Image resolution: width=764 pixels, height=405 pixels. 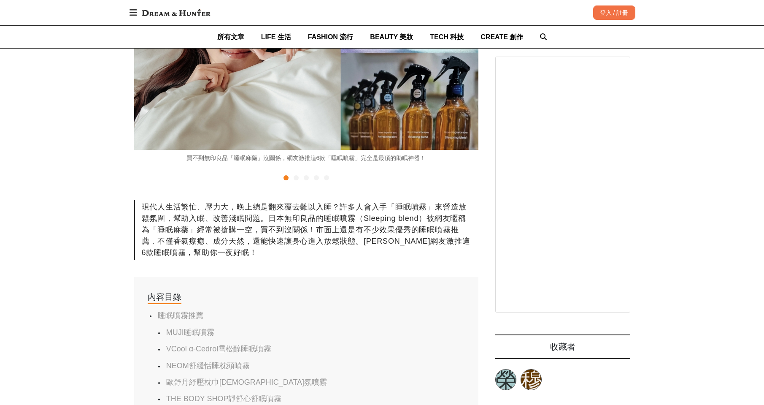 I want to click on a: FASHION 流行, so click(x=331, y=37).